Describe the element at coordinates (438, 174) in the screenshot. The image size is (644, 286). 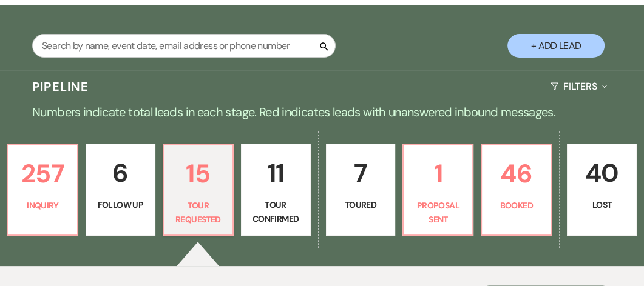
I see `p: 1` at that location.